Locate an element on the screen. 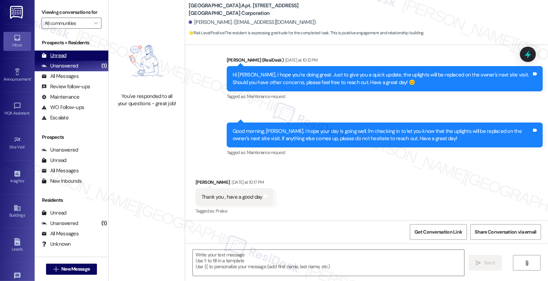 The image size is (548, 281). div: Prospects is located at coordinates (71, 137).